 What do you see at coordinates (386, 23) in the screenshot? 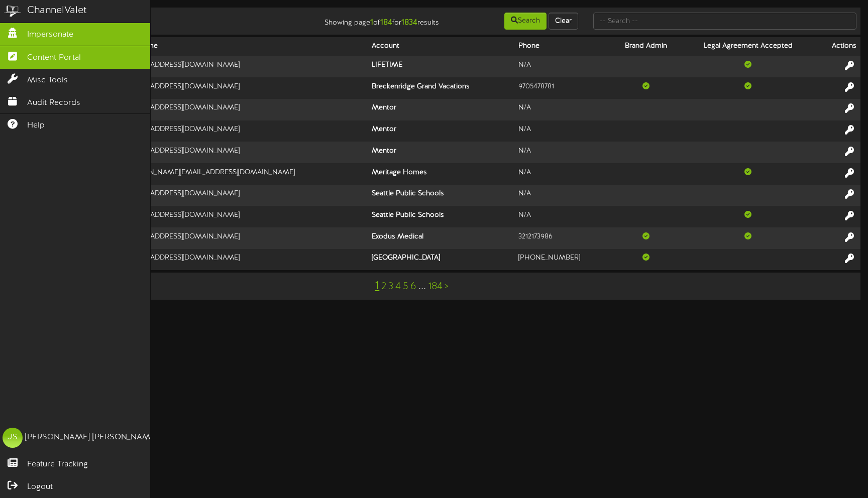
I see `strong: 184` at bounding box center [386, 23].